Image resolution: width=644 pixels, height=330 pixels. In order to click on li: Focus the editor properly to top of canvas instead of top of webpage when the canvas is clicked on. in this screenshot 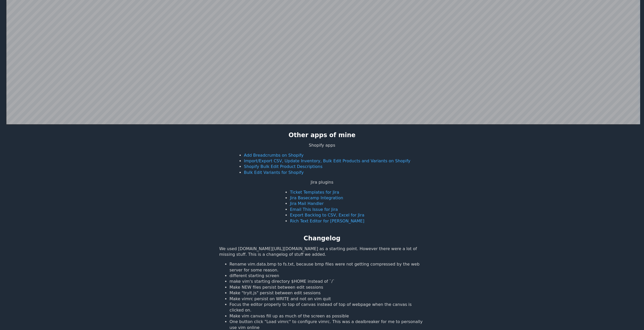, I will do `click(327, 307)`.